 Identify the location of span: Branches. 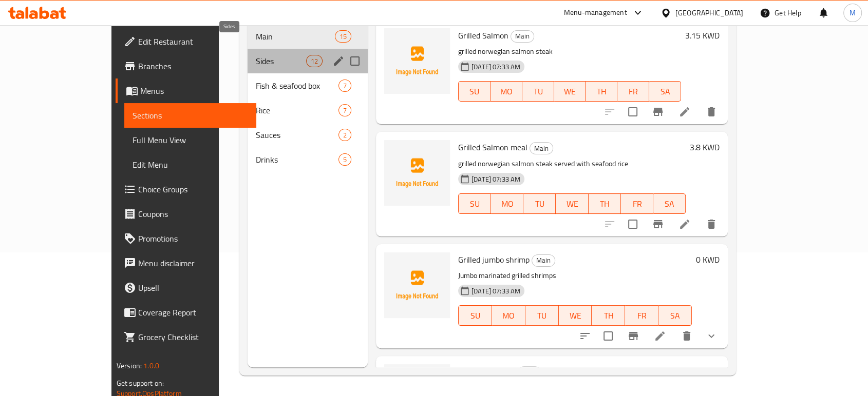
(193, 67).